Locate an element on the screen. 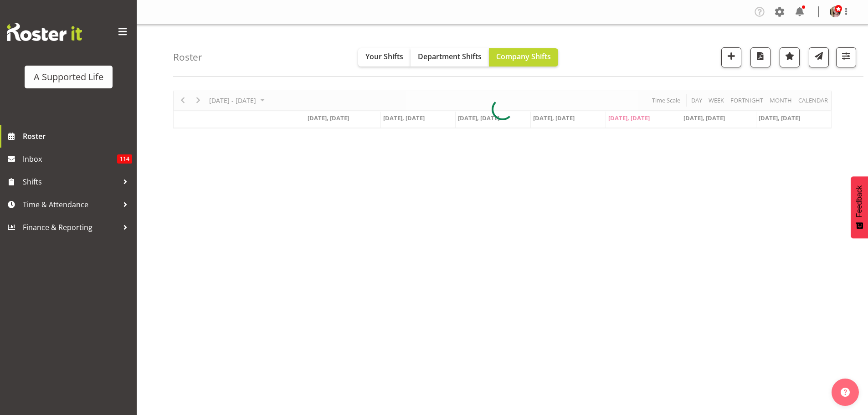  span: Feedback is located at coordinates (859, 201).